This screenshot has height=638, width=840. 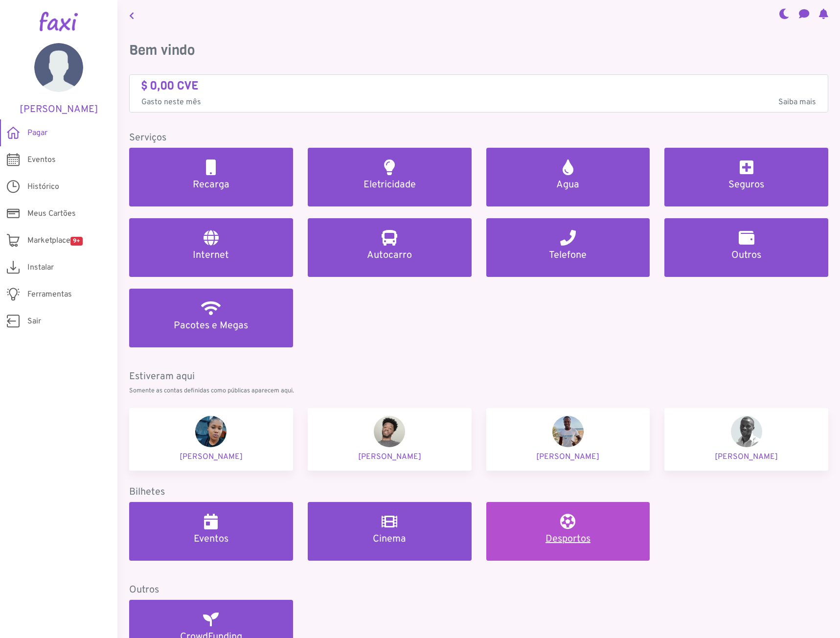 What do you see at coordinates (478, 492) in the screenshot?
I see `h5: Bilhetes` at bounding box center [478, 492].